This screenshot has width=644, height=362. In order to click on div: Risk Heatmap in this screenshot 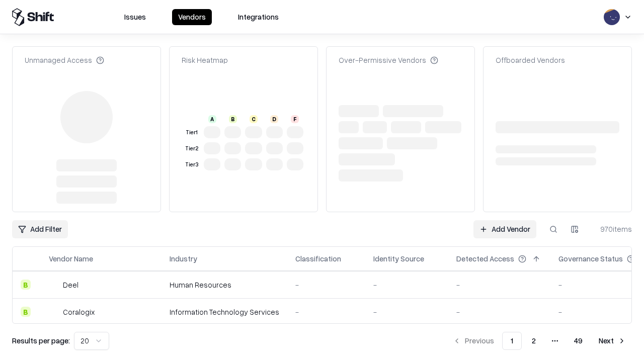, I will do `click(205, 60)`.